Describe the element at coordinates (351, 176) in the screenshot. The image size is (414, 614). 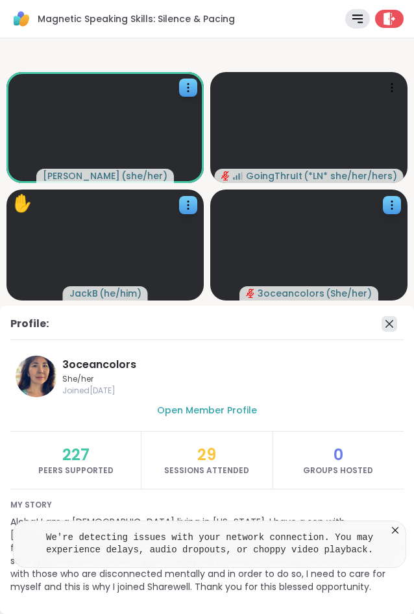
I see `span: ( *LN* she/her/hers )` at that location.